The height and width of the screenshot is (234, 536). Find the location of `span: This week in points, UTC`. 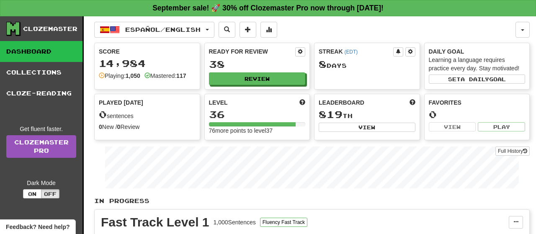

span: This week in points, UTC is located at coordinates (412, 103).